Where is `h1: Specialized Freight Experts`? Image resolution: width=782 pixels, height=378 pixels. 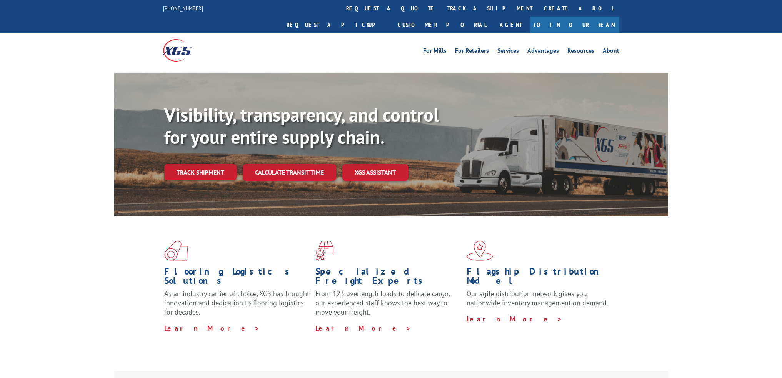 h1: Specialized Freight Experts is located at coordinates (388, 278).